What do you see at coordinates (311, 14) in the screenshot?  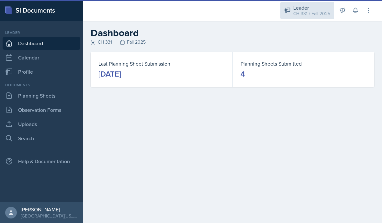 I see `div: CH 331 / Fall 2025` at bounding box center [311, 14].